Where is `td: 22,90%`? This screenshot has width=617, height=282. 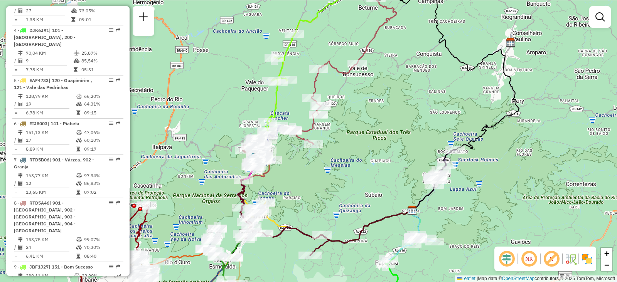
td: 22,90% is located at coordinates (99, 276).